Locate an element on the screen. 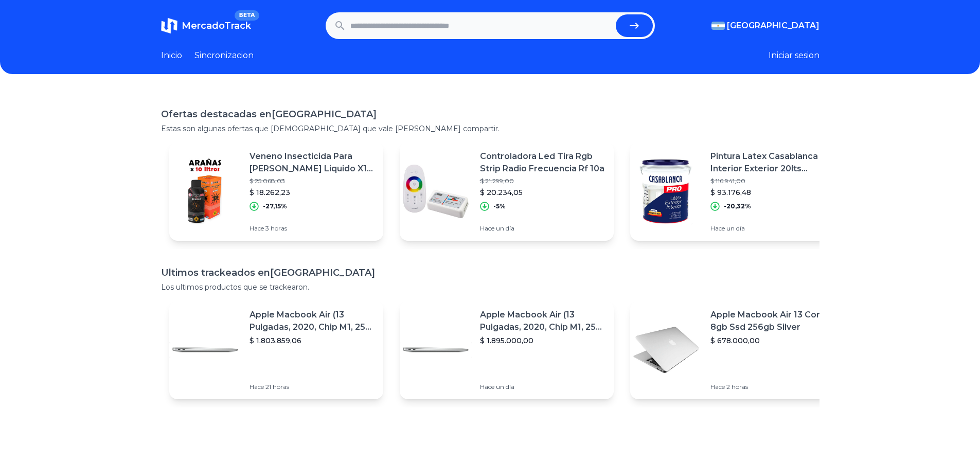 Image resolution: width=980 pixels, height=461 pixels. p: $ 21.299,00 is located at coordinates (542, 181).